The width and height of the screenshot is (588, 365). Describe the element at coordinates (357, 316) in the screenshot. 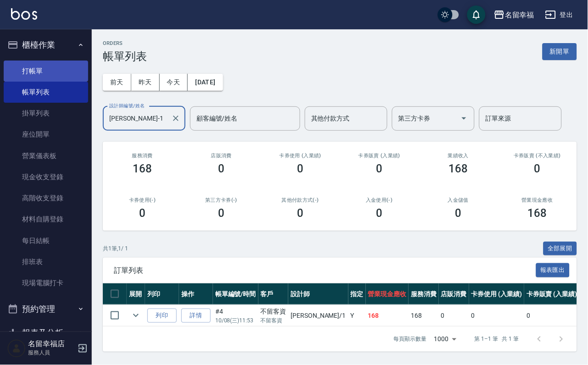

I see `td: Y` at that location.